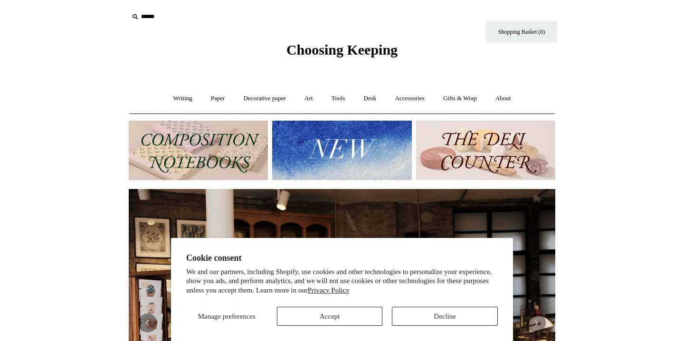 Image resolution: width=684 pixels, height=341 pixels. Describe the element at coordinates (342, 53) in the screenshot. I see `a: Choosing Keeping` at that location.